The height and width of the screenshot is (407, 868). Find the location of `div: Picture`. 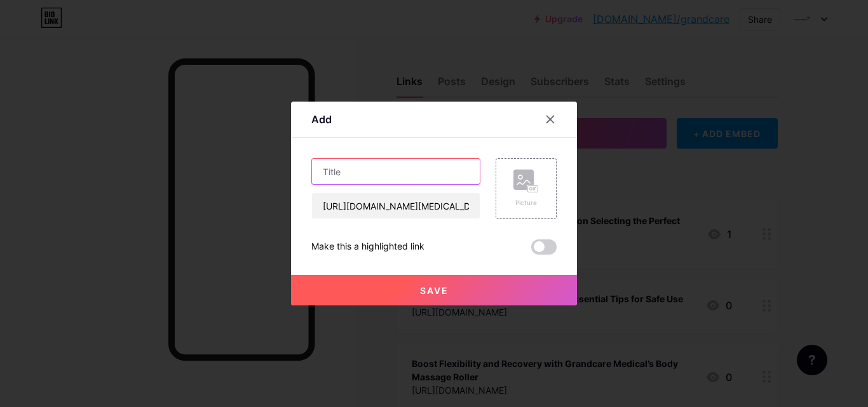

div: Picture is located at coordinates (526, 203).